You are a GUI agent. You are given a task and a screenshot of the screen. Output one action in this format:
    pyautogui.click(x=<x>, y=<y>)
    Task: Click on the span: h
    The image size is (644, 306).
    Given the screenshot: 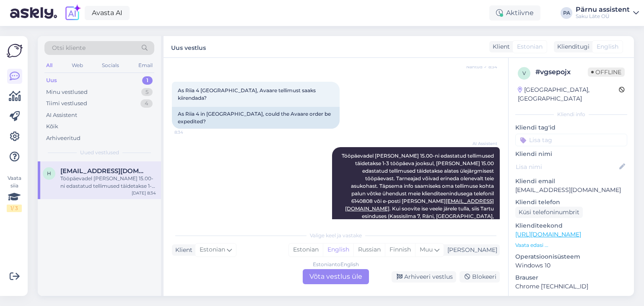 What is the action you would take?
    pyautogui.click(x=49, y=173)
    